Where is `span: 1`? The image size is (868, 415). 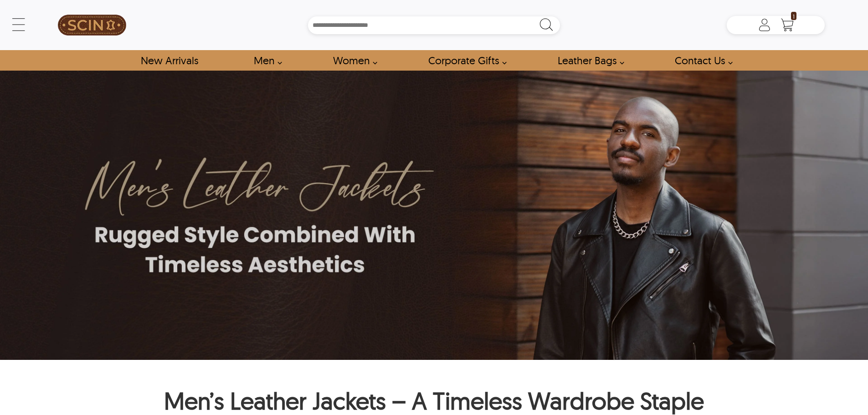 span: 1 is located at coordinates (793, 16).